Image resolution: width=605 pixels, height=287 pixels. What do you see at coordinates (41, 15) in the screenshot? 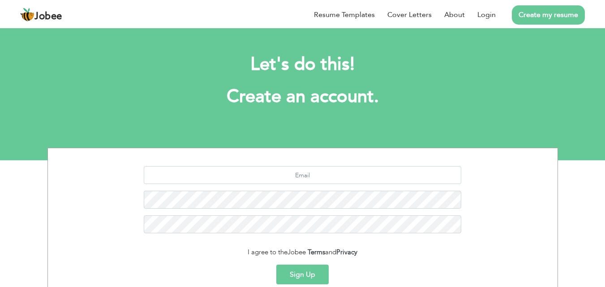
I see `a: Jobee` at bounding box center [41, 15].